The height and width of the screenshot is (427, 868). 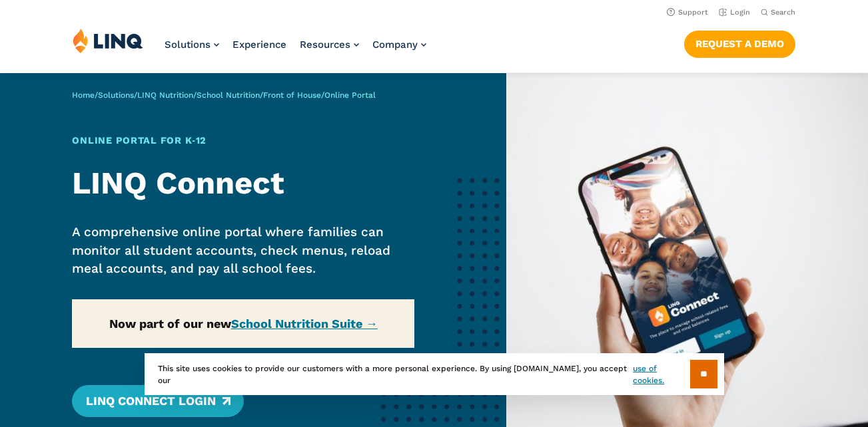 I want to click on a: Resources, so click(x=329, y=44).